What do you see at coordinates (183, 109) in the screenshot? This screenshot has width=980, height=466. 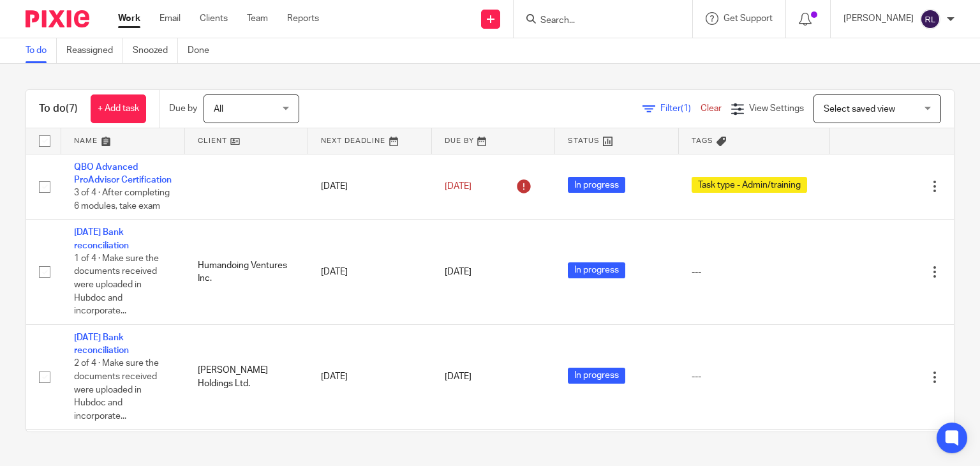 I see `p: Due by` at bounding box center [183, 109].